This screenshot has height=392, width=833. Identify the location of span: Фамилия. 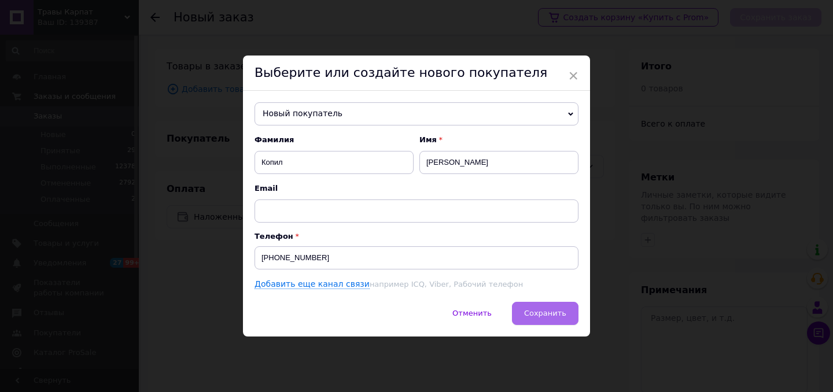
(334, 140).